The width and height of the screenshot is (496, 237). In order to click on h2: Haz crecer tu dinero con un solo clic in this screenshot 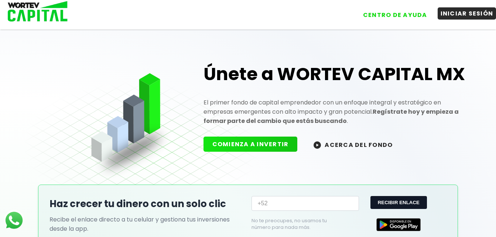, I will do `click(147, 204)`.